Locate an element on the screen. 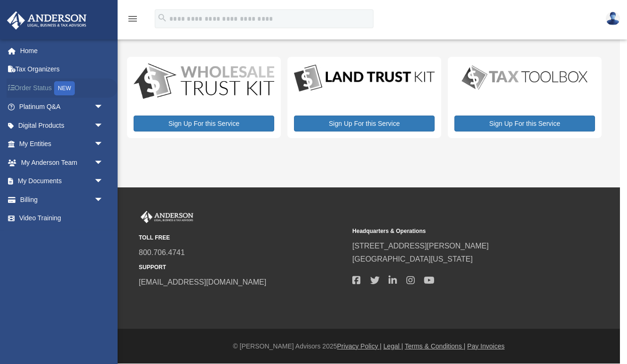 The image size is (627, 364). i: search is located at coordinates (162, 18).